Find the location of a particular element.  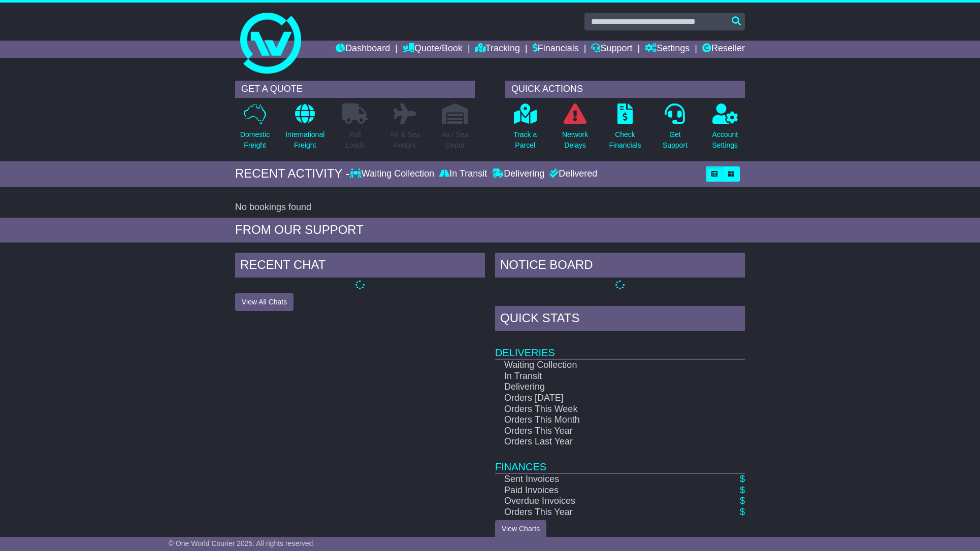

a: Support is located at coordinates (612, 49).